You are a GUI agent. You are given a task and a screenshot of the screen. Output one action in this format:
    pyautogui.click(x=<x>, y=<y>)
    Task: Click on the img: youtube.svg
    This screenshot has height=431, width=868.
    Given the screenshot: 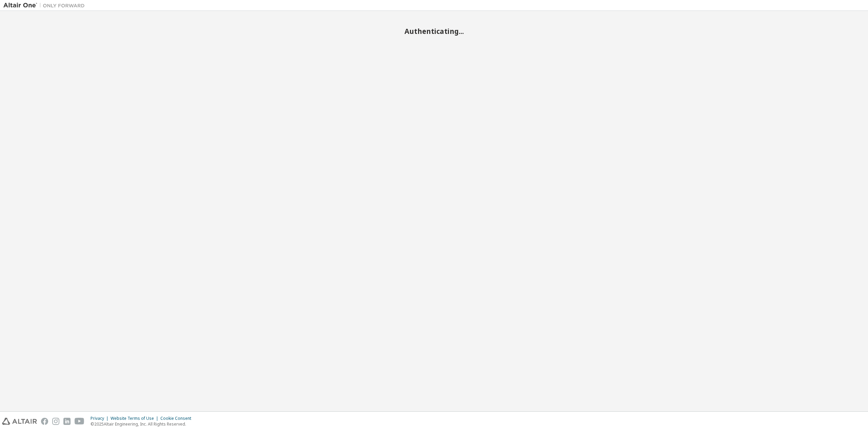 What is the action you would take?
    pyautogui.click(x=79, y=422)
    